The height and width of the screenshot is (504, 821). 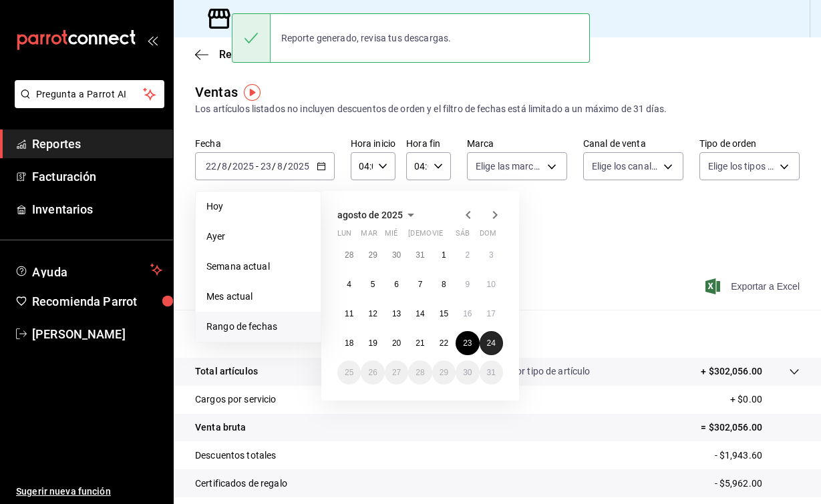 I want to click on span: Semana actual, so click(x=258, y=266).